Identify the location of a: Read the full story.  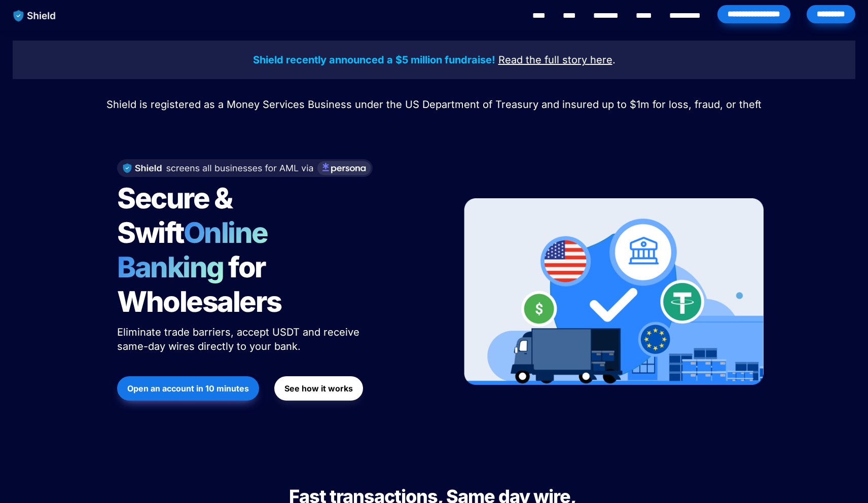
(542, 60).